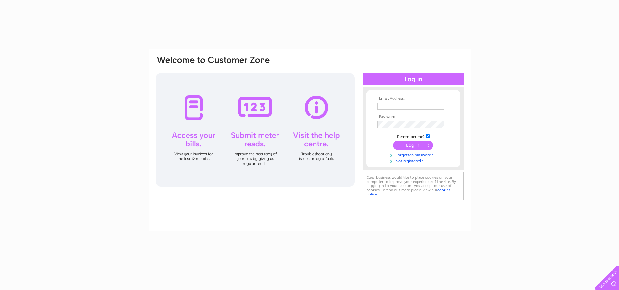 This screenshot has height=290, width=619. I want to click on a: Not registered?, so click(414, 160).